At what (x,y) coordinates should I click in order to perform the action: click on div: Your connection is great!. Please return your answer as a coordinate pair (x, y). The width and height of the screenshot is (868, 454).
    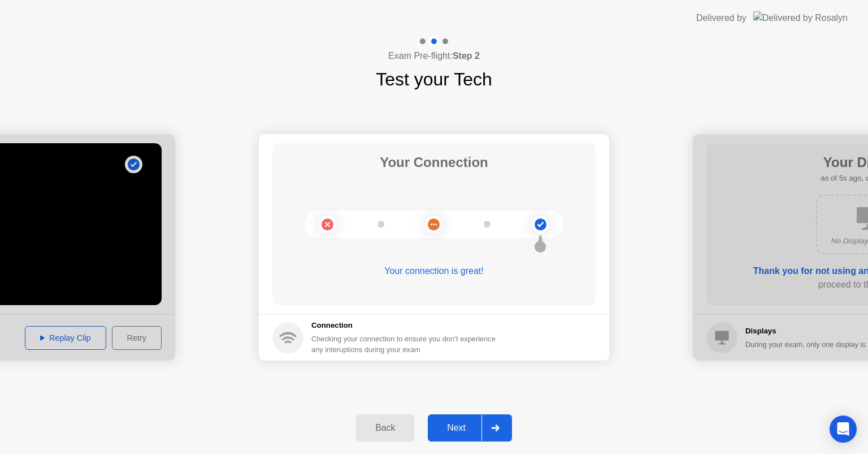
    Looking at the image, I should click on (434, 271).